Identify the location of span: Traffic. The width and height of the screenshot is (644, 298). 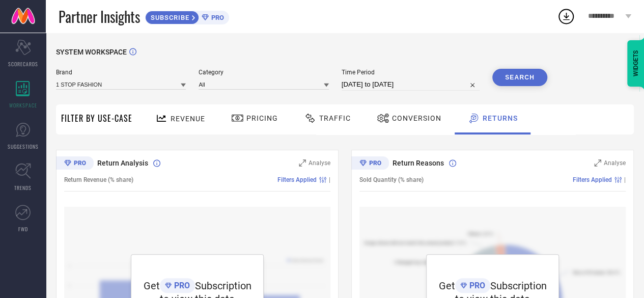
(335, 118).